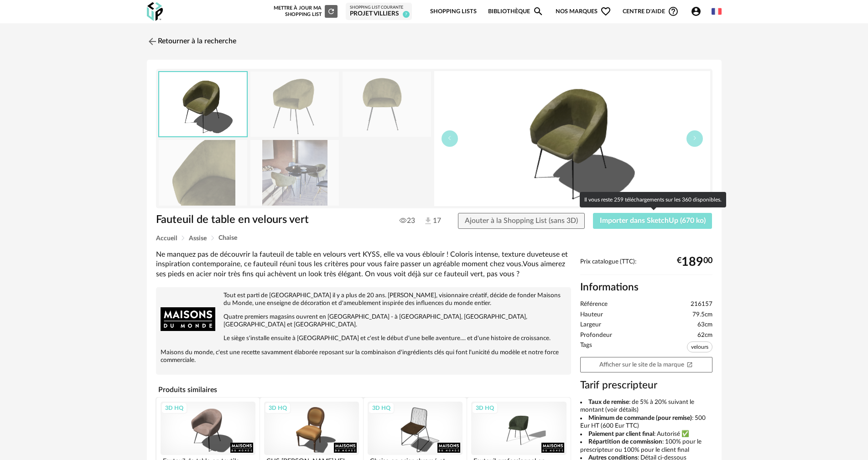 This screenshot has width=868, height=460. Describe the element at coordinates (154, 12) in the screenshot. I see `img: OXP` at that location.